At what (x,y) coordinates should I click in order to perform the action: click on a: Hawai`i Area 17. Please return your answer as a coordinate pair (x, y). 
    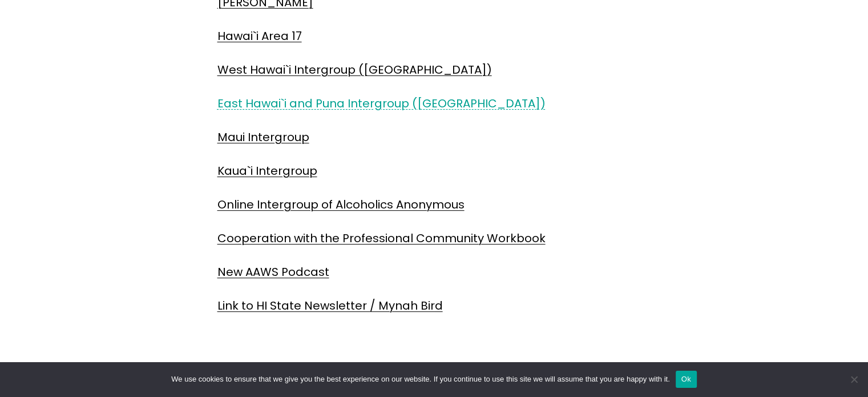
    Looking at the image, I should click on (260, 36).